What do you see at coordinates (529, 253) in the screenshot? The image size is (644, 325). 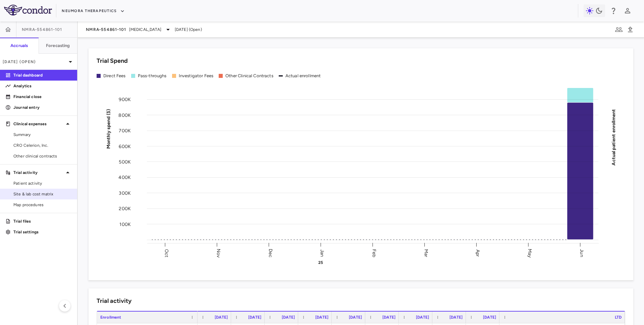 I see `text: May` at bounding box center [529, 253].